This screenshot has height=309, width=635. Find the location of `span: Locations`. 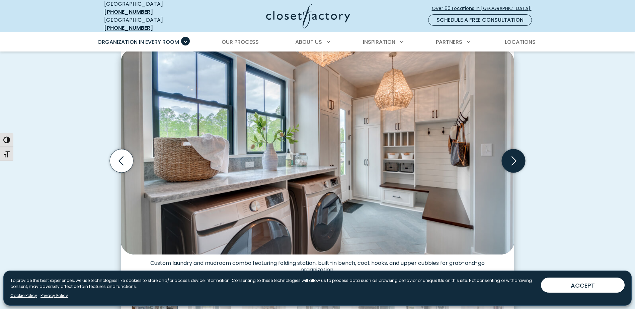

span: Locations is located at coordinates (520, 42).